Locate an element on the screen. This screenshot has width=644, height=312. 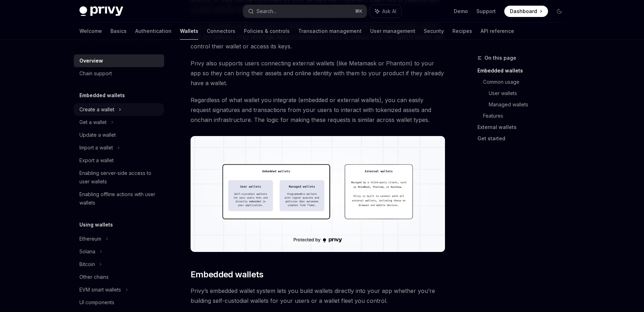
span: Embedded wallets is located at coordinates (227, 275).